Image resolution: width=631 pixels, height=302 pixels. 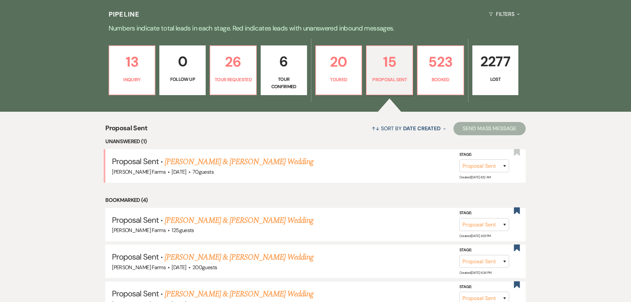 I want to click on p: Booked, so click(x=441, y=79).